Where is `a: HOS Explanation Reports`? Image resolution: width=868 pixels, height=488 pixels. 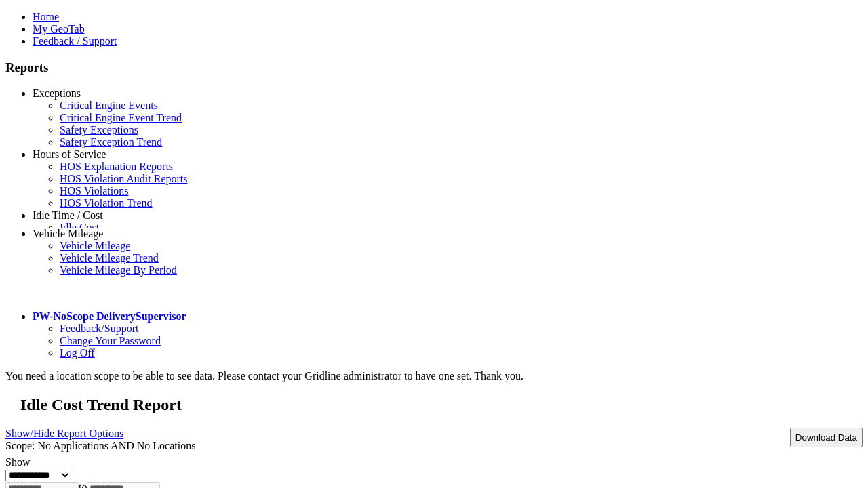 a: HOS Explanation Reports is located at coordinates (116, 166).